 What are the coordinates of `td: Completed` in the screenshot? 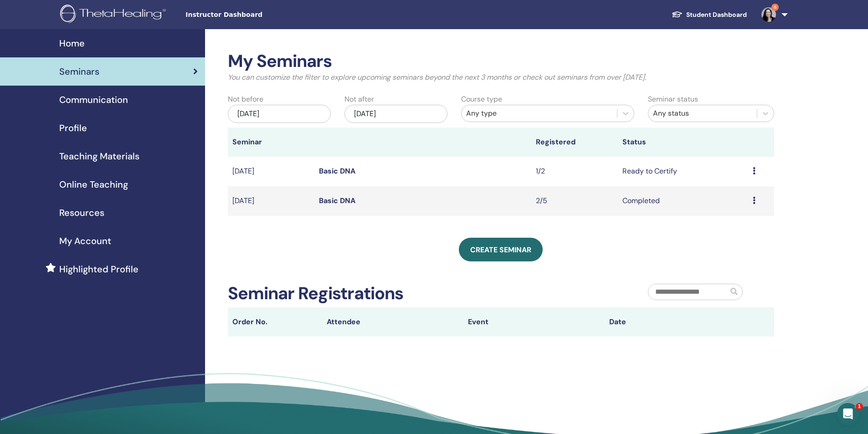 It's located at (683, 201).